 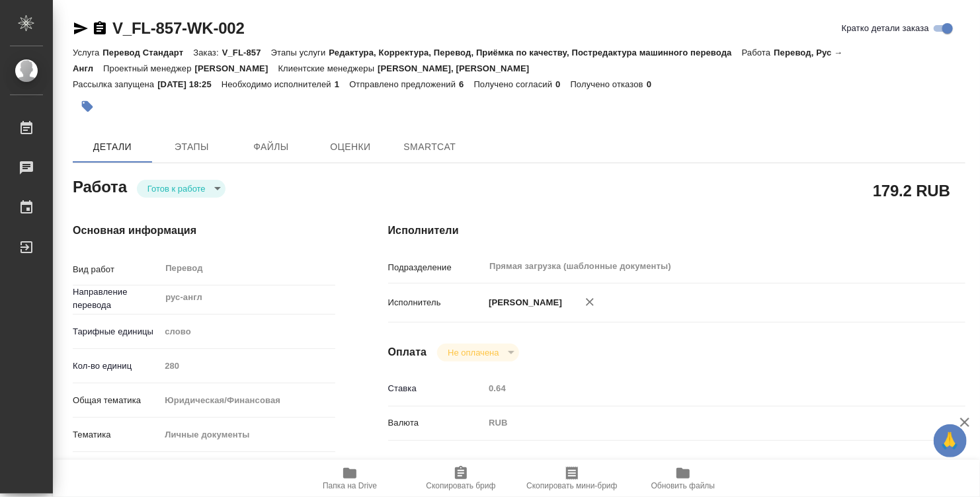 What do you see at coordinates (407, 353) in the screenshot?
I see `h4: Оплата` at bounding box center [407, 353].